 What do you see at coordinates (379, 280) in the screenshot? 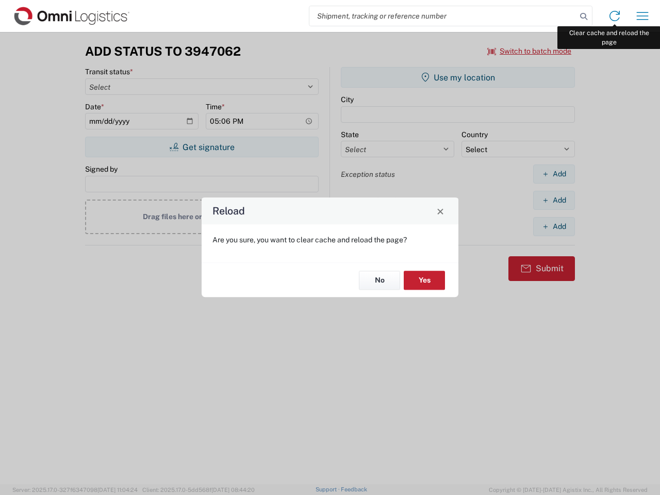
I see `button: No` at bounding box center [379, 280].